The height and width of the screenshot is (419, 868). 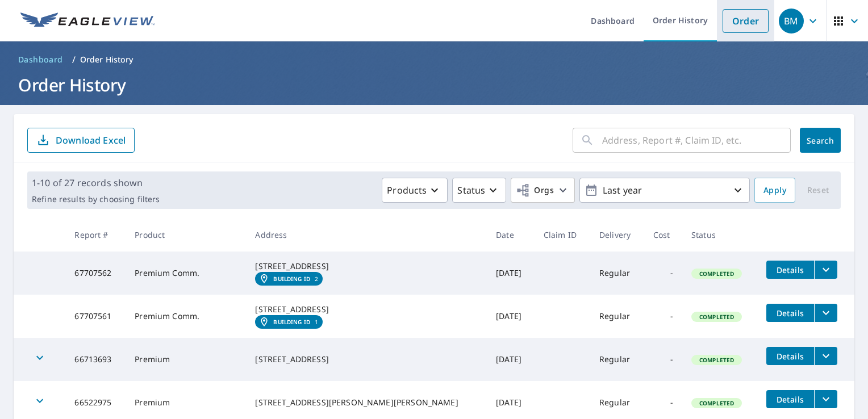 What do you see at coordinates (186, 235) in the screenshot?
I see `th: Product` at bounding box center [186, 235].